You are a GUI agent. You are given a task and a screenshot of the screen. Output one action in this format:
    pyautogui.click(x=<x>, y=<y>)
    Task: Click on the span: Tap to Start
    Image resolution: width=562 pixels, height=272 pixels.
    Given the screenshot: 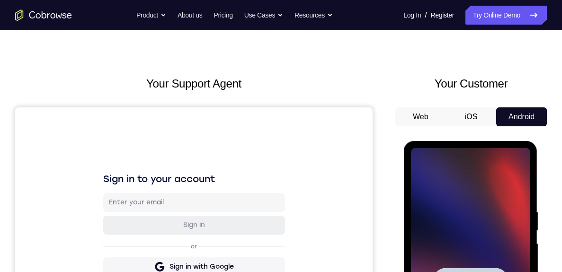 What is the action you would take?
    pyautogui.click(x=67, y=140)
    